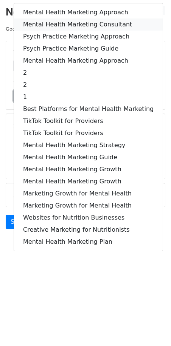 The height and width of the screenshot is (346, 171). Describe the element at coordinates (88, 37) in the screenshot. I see `a: Psych Practice Marketing Approach` at that location.